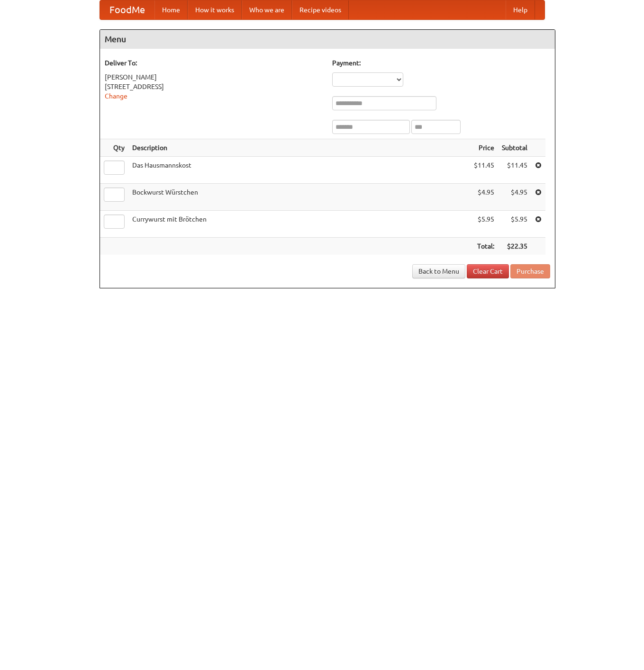 The height and width of the screenshot is (670, 644). Describe the element at coordinates (299, 224) in the screenshot. I see `td: Currywurst mit Brötchen` at that location.